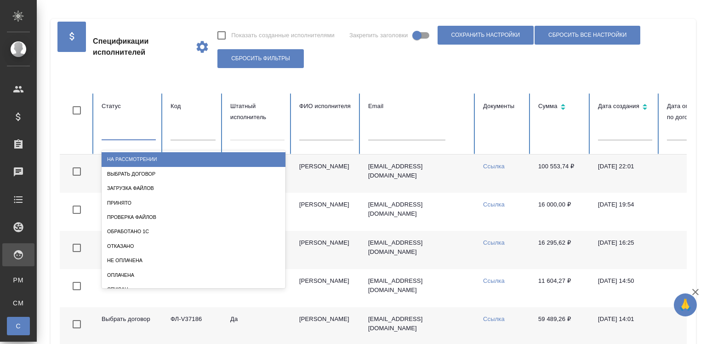 The height and width of the screenshot is (344, 706). Describe the element at coordinates (18, 280) in the screenshot. I see `span: PM` at that location.